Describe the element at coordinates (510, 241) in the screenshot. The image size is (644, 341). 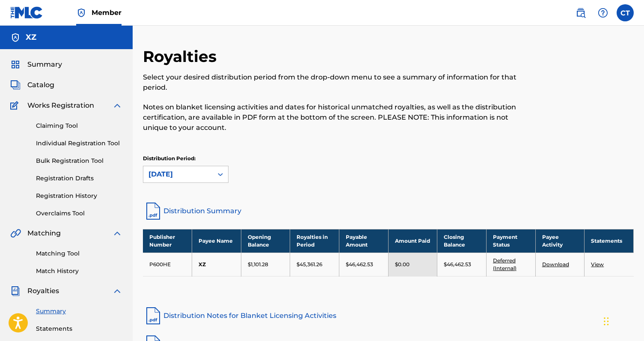
I see `th: Payment Status` at that location.